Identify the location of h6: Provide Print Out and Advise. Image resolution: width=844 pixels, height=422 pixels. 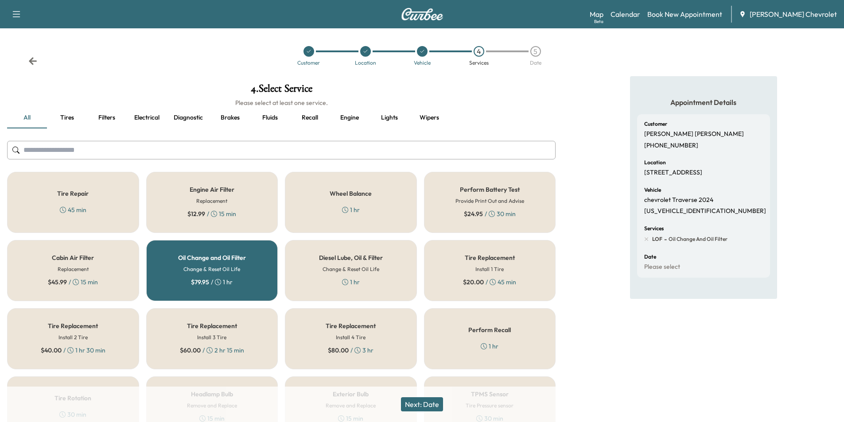
(490, 201).